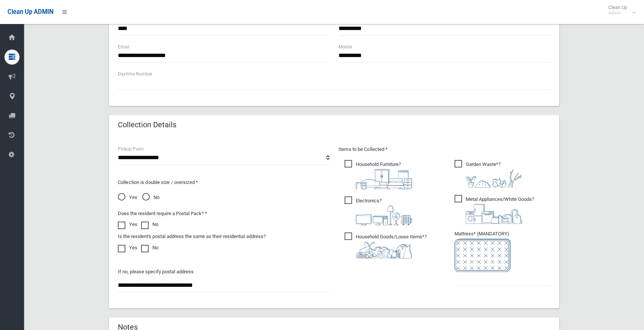 The width and height of the screenshot is (644, 330). I want to click on label: If no, please specify postal address, so click(156, 272).